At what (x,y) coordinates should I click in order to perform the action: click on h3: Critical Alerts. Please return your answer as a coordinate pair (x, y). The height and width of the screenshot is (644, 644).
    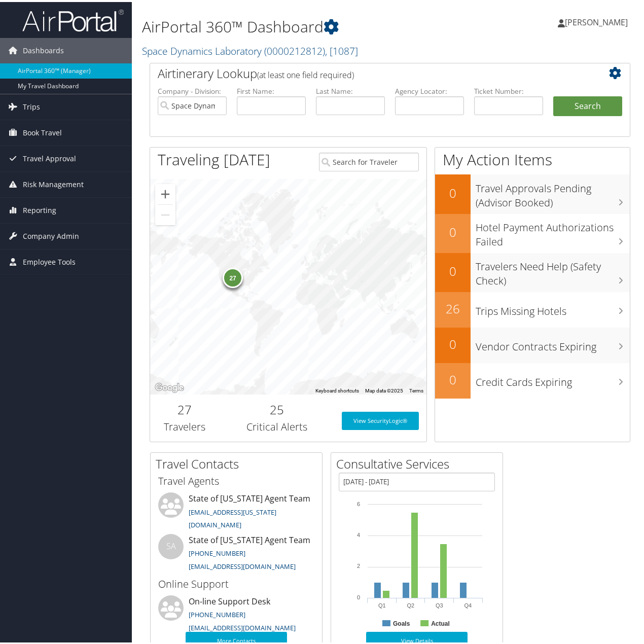
    Looking at the image, I should click on (276, 425).